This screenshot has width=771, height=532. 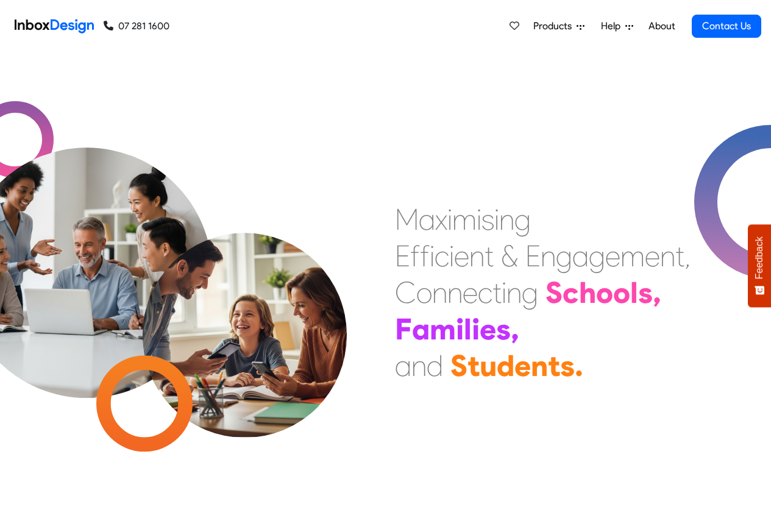 What do you see at coordinates (543, 293) in the screenshot?
I see `div: Maximising Efficient & Engagement, Connecting Schools, Families, and Students.` at bounding box center [543, 293].